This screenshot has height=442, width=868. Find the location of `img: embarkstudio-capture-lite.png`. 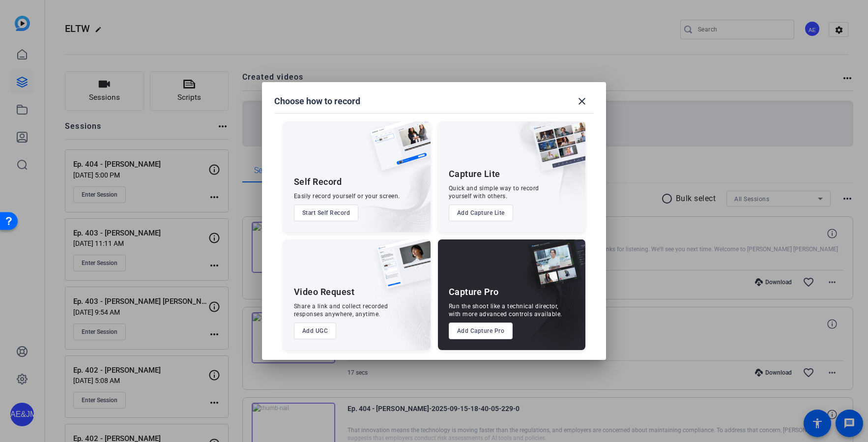

img: embarkstudio-capture-lite.png is located at coordinates (541, 171).